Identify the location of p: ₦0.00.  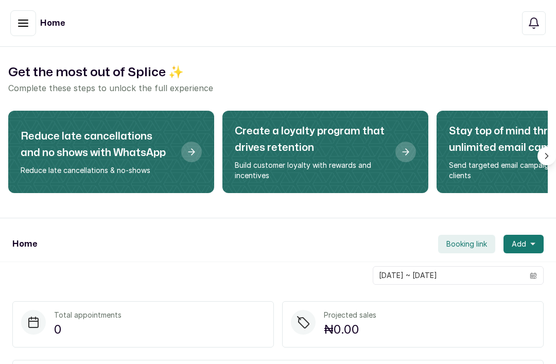
(350, 329).